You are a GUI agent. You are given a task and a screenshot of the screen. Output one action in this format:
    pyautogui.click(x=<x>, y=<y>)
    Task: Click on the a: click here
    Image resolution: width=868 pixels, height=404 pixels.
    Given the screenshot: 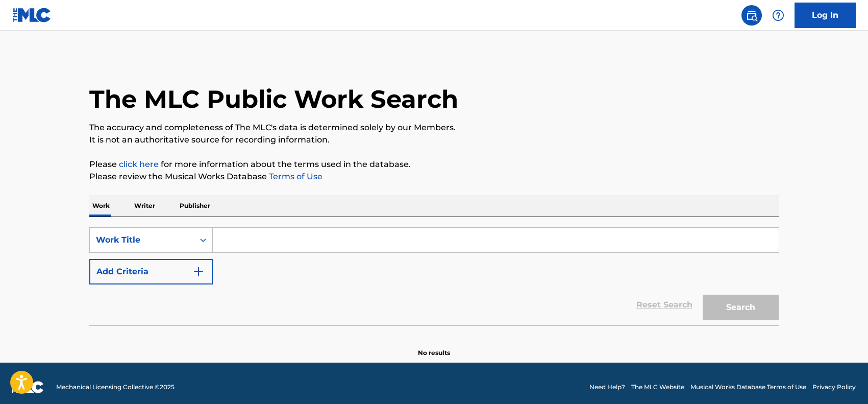 What is the action you would take?
    pyautogui.click(x=138, y=164)
    